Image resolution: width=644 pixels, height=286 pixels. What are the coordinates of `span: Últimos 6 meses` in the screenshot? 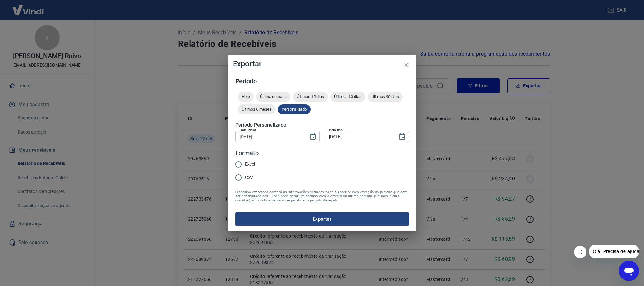 It's located at (256, 109).